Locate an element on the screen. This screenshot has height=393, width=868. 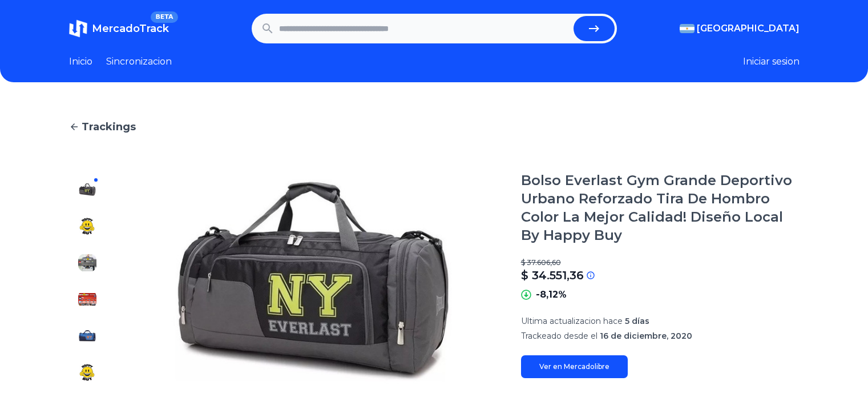
span: Trackings is located at coordinates (108, 127).